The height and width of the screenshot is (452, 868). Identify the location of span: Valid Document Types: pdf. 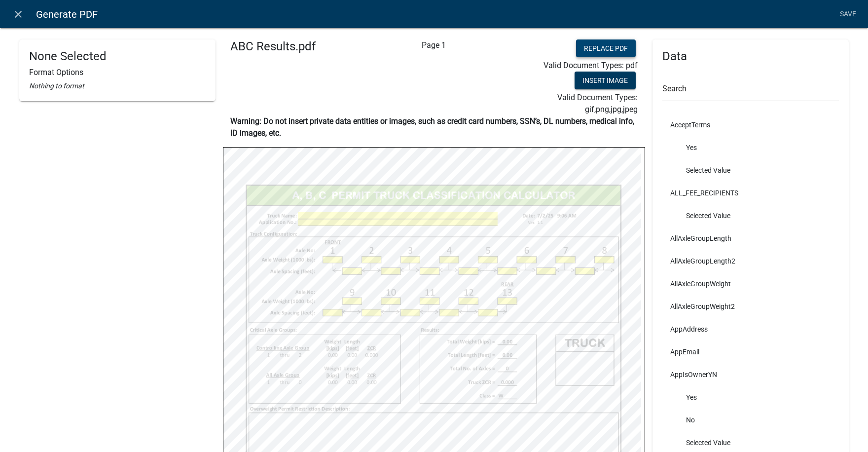
(590, 65).